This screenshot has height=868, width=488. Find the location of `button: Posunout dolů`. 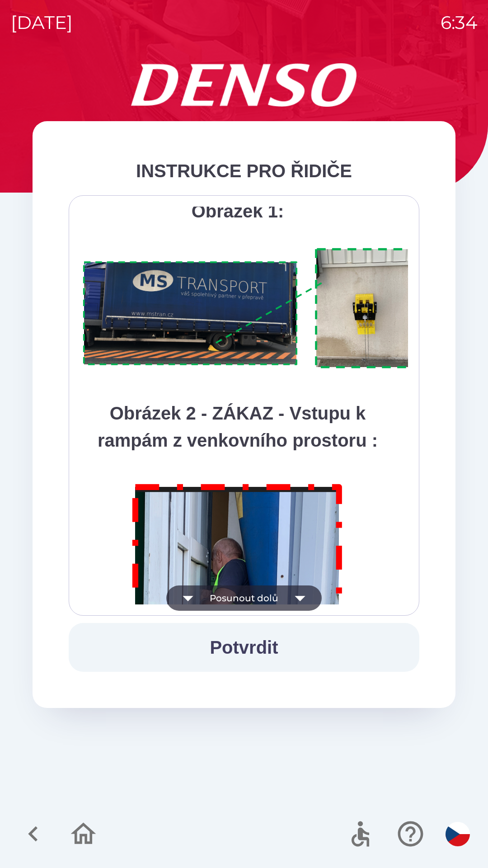

button: Posunout dolů is located at coordinates (244, 599).